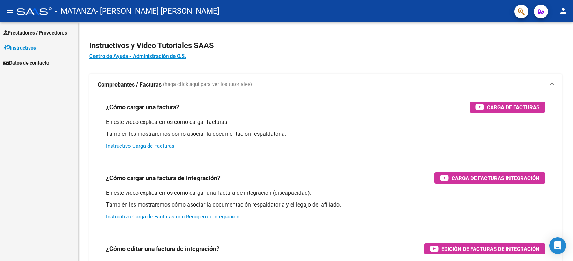 Image resolution: width=573 pixels, height=261 pixels. Describe the element at coordinates (143, 107) in the screenshot. I see `h3: ¿Cómo cargar una factura?` at that location.